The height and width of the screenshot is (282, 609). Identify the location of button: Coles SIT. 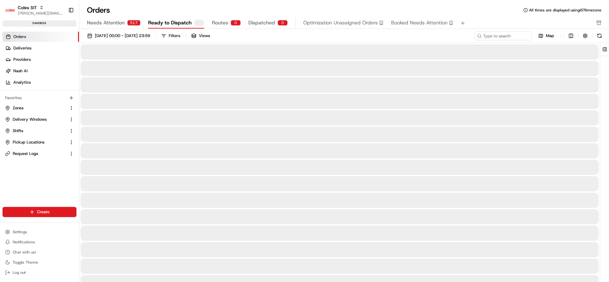
(27, 8).